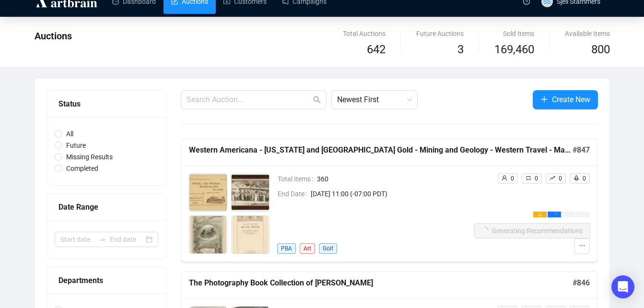 The width and height of the screenshot is (644, 308). Describe the element at coordinates (581, 150) in the screenshot. I see `h5: # 847` at that location.